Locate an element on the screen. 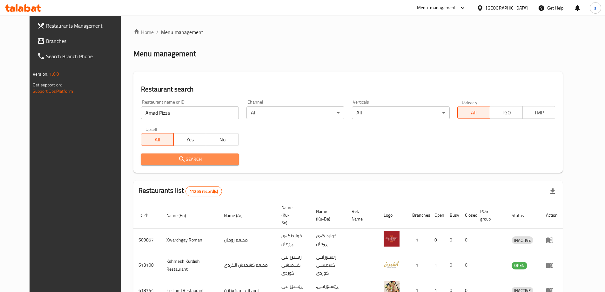 The width and height of the screenshot is (605, 292). th: Logo is located at coordinates (393, 215).